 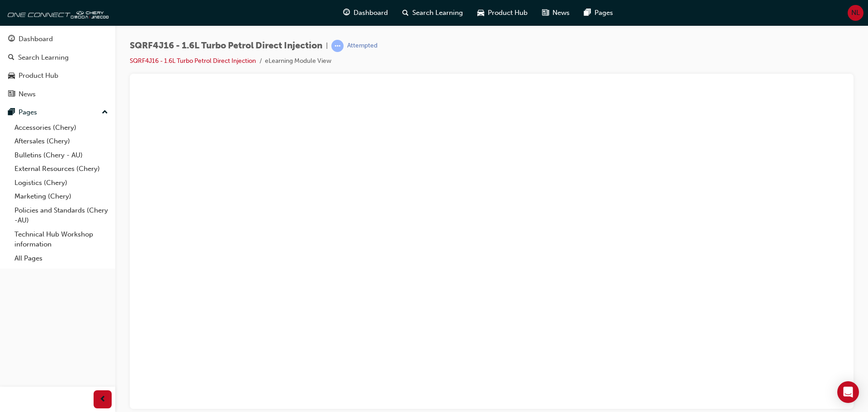 I want to click on a: news-iconNews, so click(x=556, y=13).